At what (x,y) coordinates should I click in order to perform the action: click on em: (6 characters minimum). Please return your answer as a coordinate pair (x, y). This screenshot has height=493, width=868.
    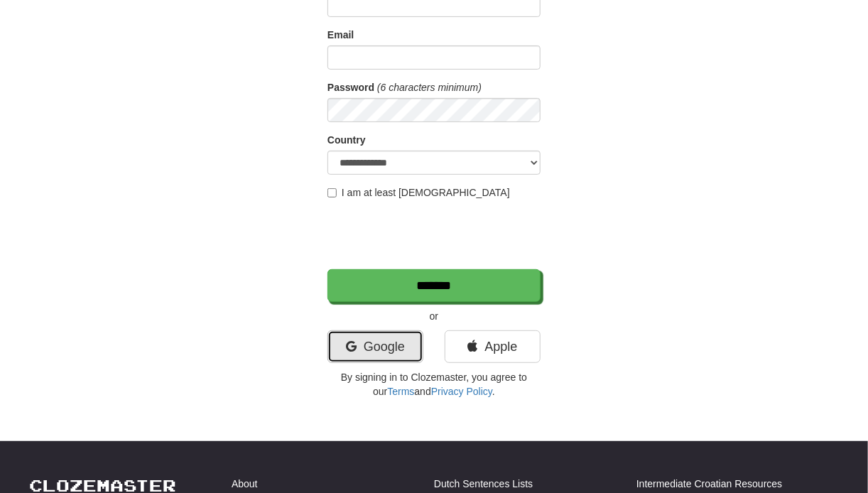
    Looking at the image, I should click on (429, 88).